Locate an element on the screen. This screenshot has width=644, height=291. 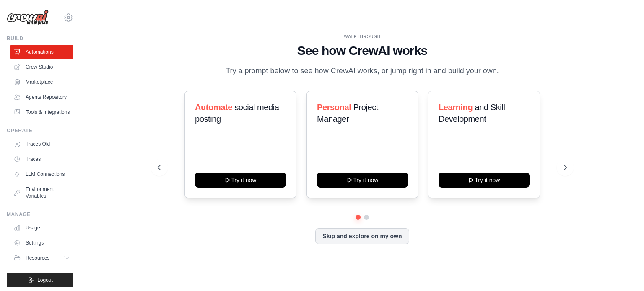
a: Tools & Integrations is located at coordinates (42, 112).